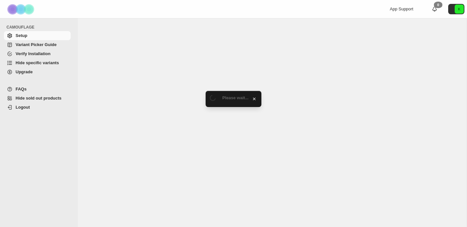 The height and width of the screenshot is (227, 467). I want to click on a: 0, so click(434, 9).